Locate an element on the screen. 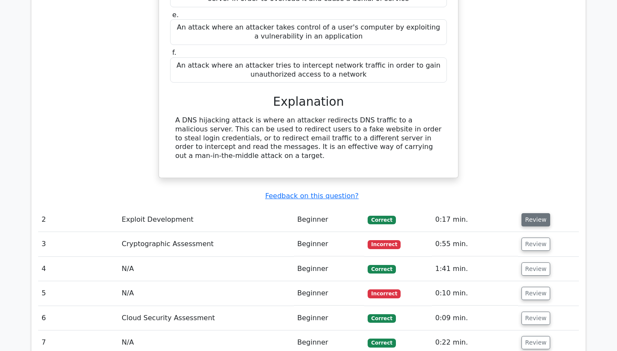 The height and width of the screenshot is (351, 617). td: 0:17 min. is located at coordinates (475, 220).